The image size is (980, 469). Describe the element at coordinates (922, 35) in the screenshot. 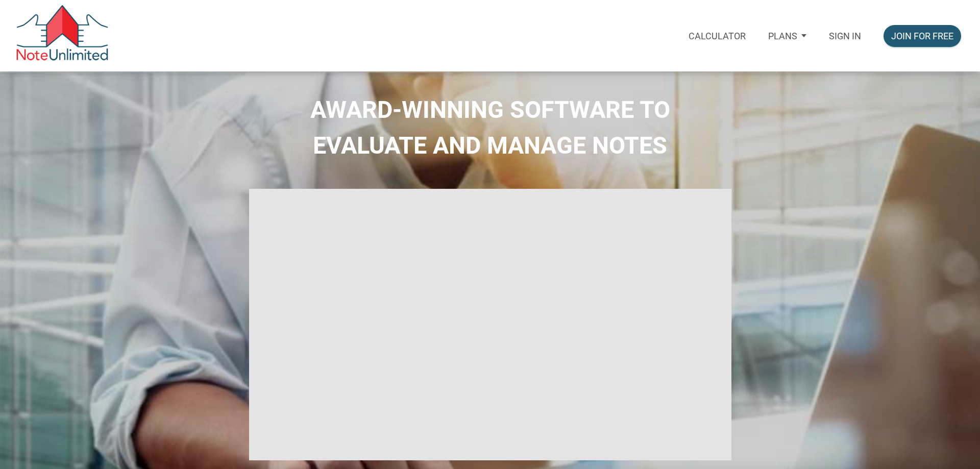

I see `div: Join for free` at that location.